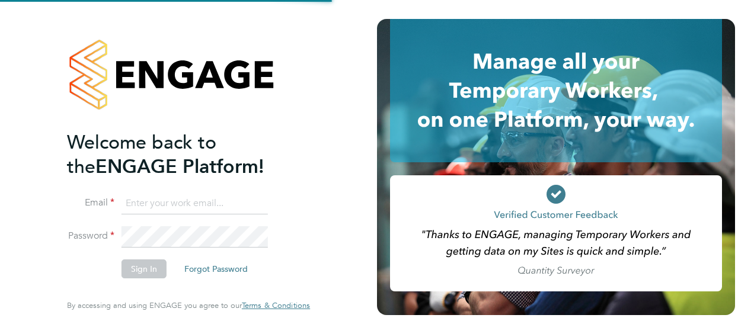 The image size is (754, 334). Describe the element at coordinates (91, 236) in the screenshot. I see `label: Password` at that location.